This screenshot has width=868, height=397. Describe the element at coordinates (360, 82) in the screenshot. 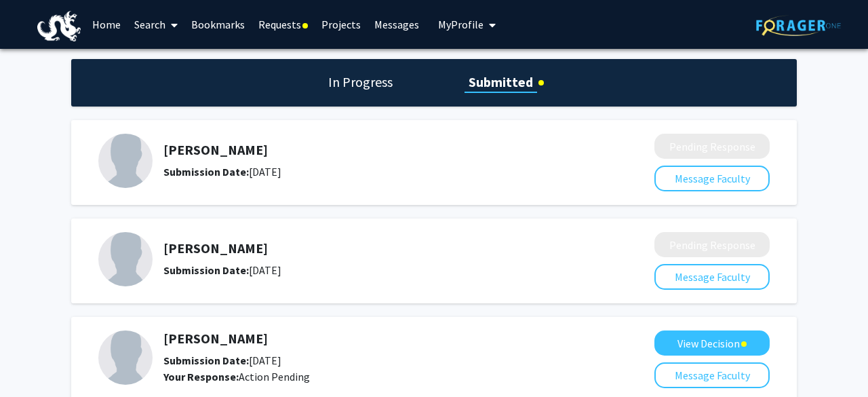

I see `h1: In Progress` at that location.